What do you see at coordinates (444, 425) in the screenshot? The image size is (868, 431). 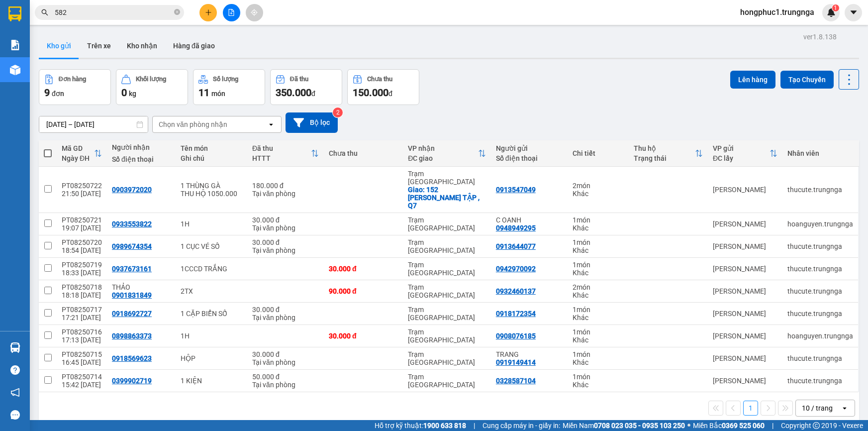 I see `strong: 1900 633 818` at bounding box center [444, 425].